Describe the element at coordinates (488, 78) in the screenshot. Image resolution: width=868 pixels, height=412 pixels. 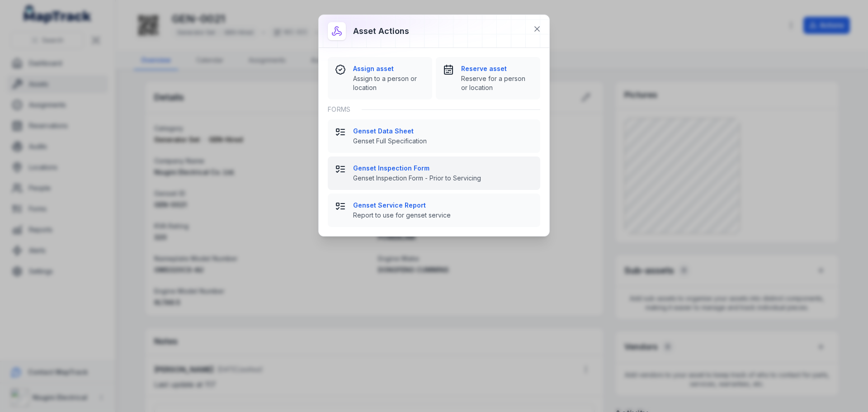
I see `button: Reserve assetReserve for a person or location` at that location.